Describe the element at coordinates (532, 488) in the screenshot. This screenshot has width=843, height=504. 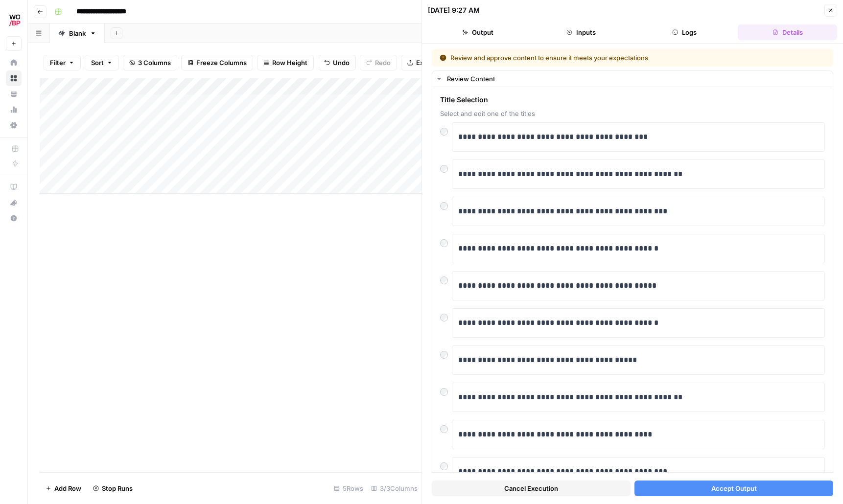
I see `span: Cancel Execution` at that location.